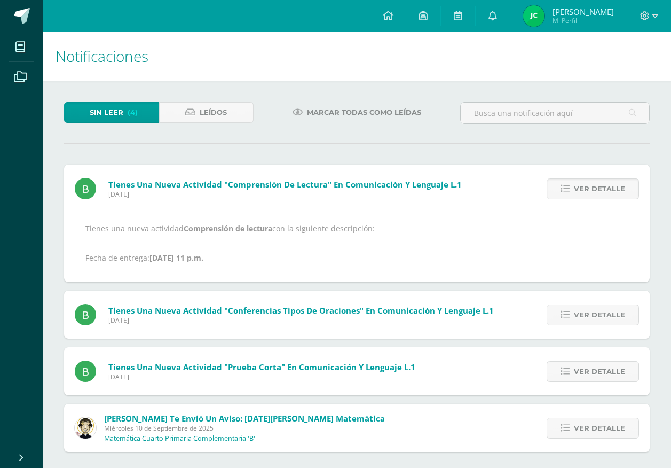  What do you see at coordinates (244, 428) in the screenshot?
I see `span: Miércoles 10 de Septiembre de 2025` at bounding box center [244, 428].